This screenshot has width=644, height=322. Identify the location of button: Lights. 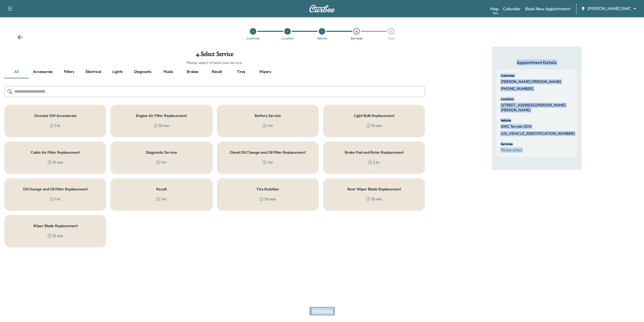
(118, 71).